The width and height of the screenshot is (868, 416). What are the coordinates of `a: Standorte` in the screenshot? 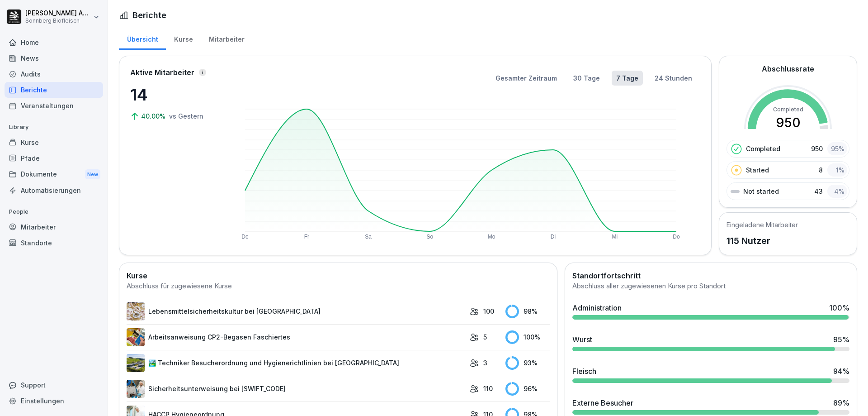 It's located at (54, 243).